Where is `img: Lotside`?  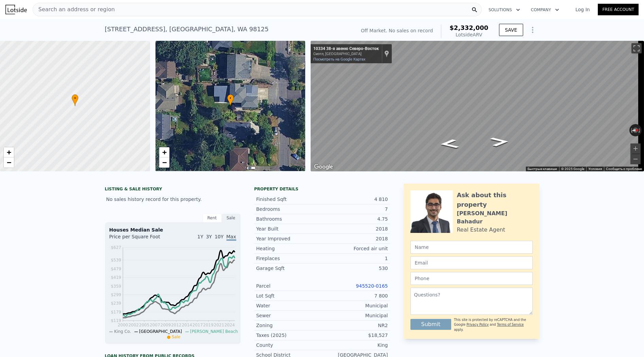 img: Lotside is located at coordinates (16, 10).